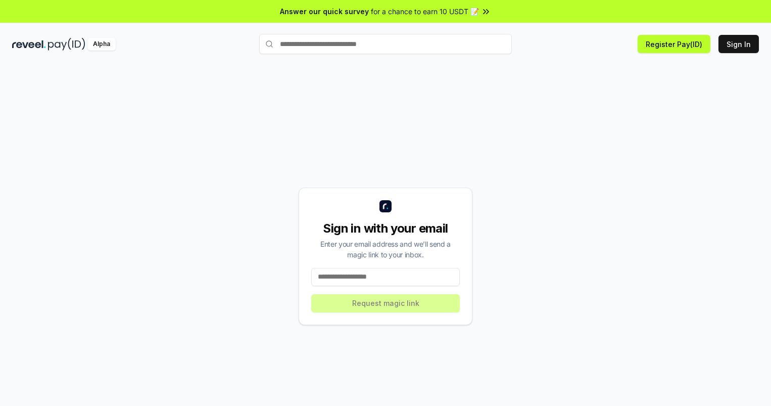  Describe the element at coordinates (739, 44) in the screenshot. I see `button: Sign In` at that location.